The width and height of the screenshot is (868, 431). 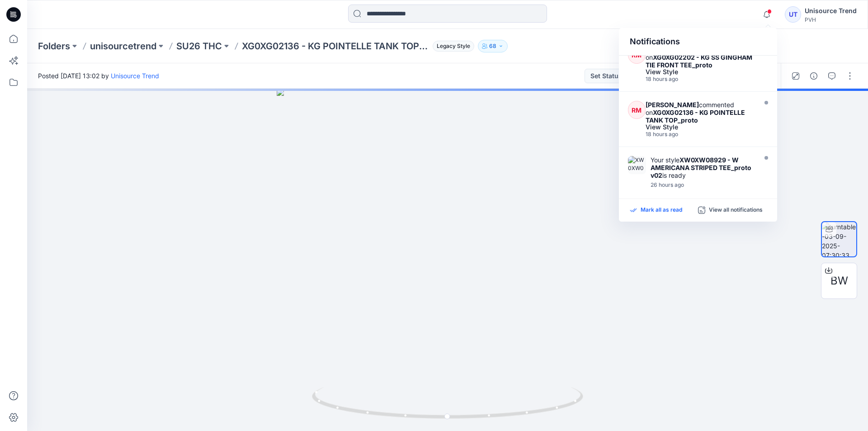 What do you see at coordinates (839, 240) in the screenshot?
I see `img: turntable-03-09-2025-07:30:33` at bounding box center [839, 240].